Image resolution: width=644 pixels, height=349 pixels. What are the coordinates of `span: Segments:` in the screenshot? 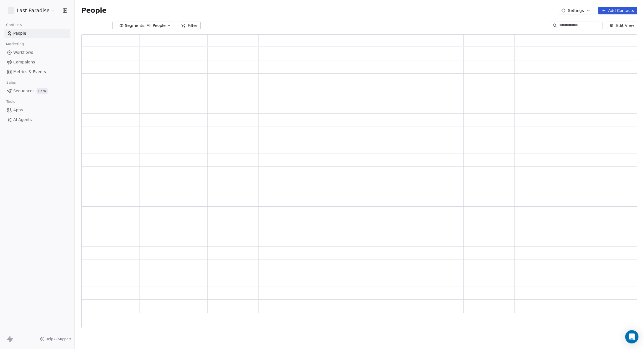 It's located at (135, 26).